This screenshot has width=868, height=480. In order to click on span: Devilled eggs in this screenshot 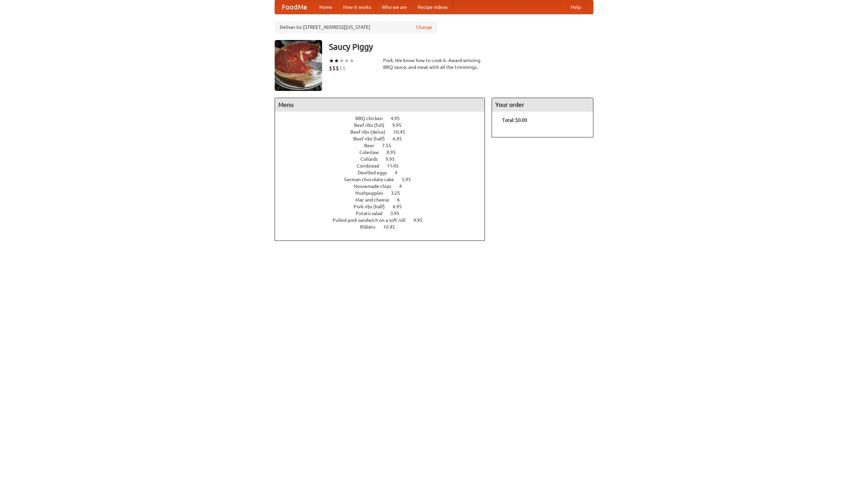, I will do `click(375, 172)`.